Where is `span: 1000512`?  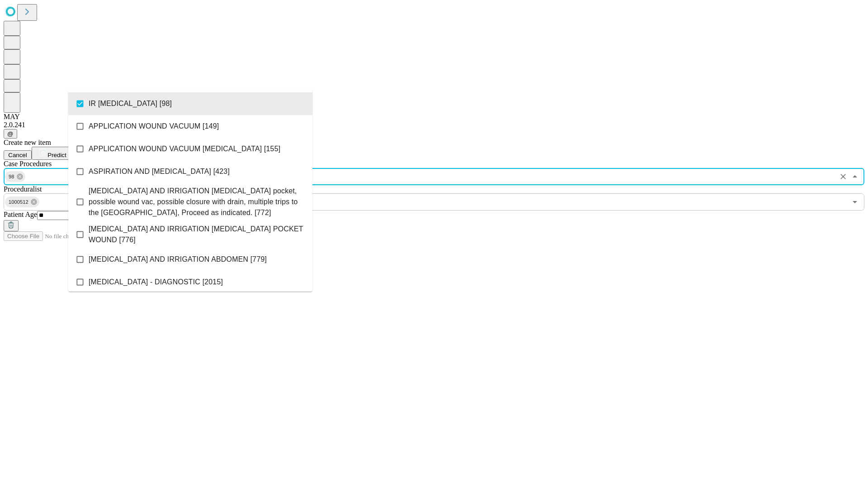
span: 1000512 is located at coordinates (19, 201).